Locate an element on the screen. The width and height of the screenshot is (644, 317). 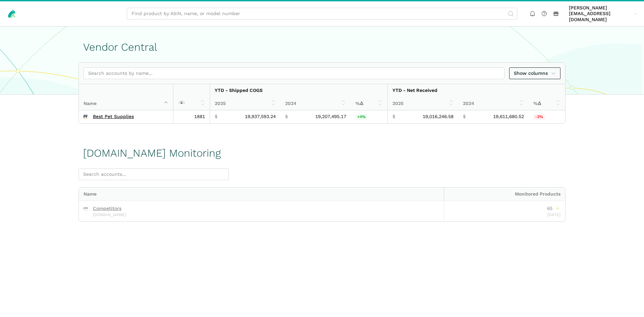
strong: YTD - Net Received is located at coordinates (415, 90).